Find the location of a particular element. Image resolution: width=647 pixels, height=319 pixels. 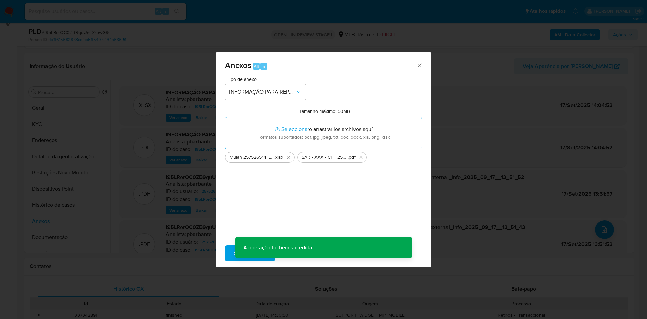

span: Subir arquivo is located at coordinates (250, 253).